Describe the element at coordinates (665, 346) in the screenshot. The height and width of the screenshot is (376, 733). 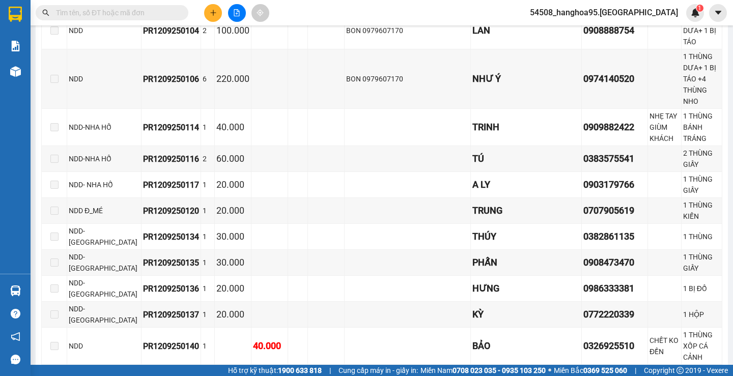
I see `div: CHẾT KO ĐỀN` at that location.